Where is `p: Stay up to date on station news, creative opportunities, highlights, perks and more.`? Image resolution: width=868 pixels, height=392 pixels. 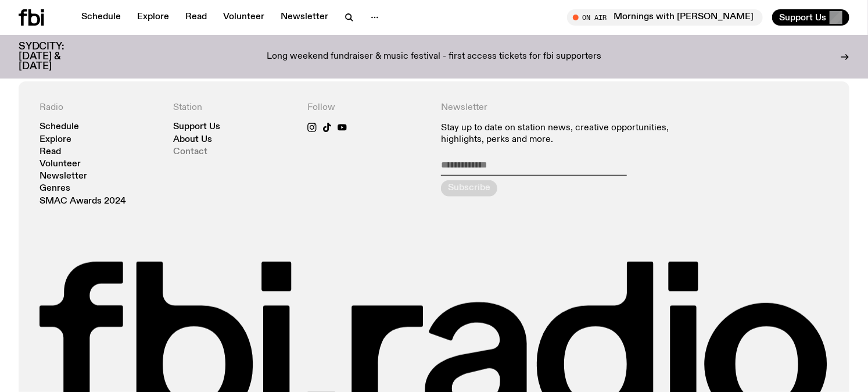 p: Stay up to date on station news, creative opportunities, highlights, perks and more. is located at coordinates (568, 134).